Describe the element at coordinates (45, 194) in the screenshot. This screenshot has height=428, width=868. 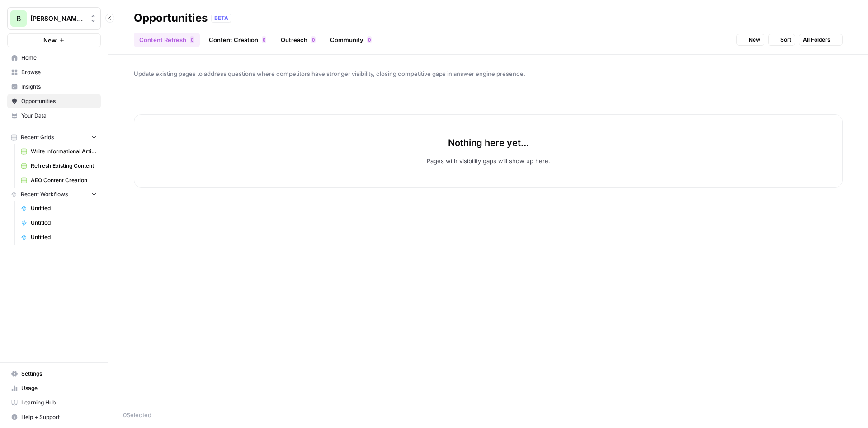
I see `span: Recent Workflows` at that location.